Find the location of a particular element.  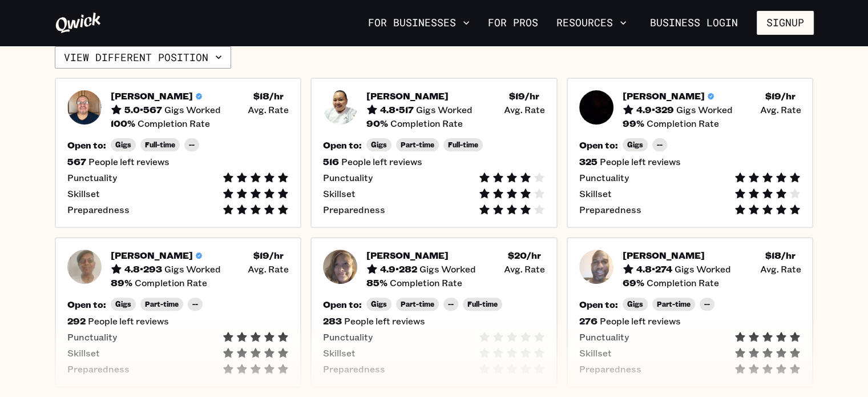

h5: 4.8 • 274 is located at coordinates (654, 269).